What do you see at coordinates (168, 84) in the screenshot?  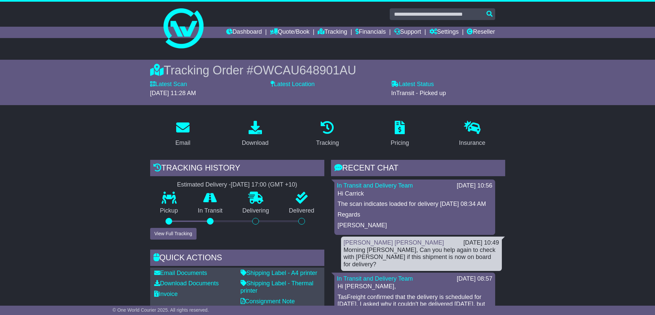 I see `label: Latest Scan` at bounding box center [168, 84].